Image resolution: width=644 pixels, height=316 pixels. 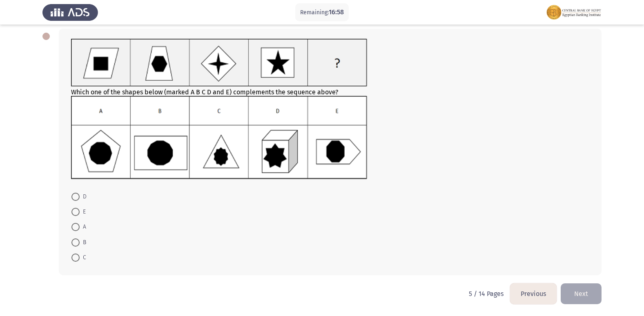 I want to click on span: A, so click(x=83, y=227).